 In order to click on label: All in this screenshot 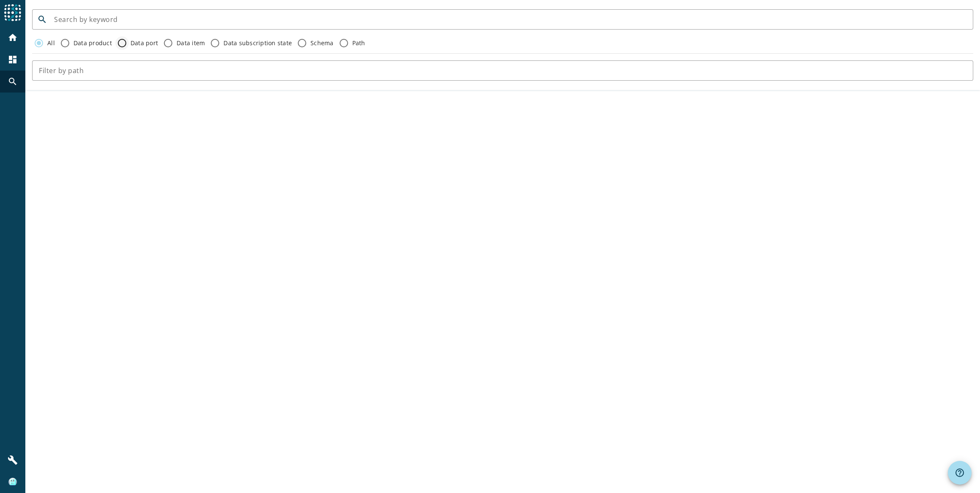, I will do `click(50, 43)`.